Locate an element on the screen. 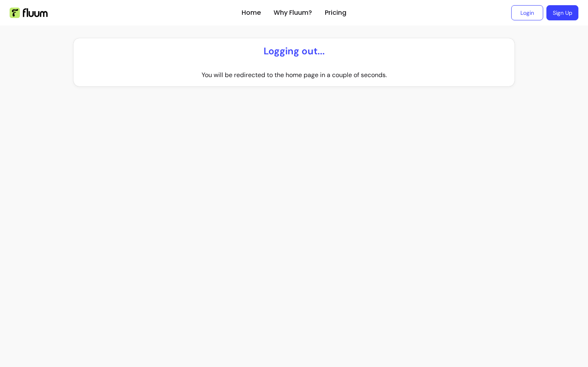 This screenshot has height=367, width=588. a: Home is located at coordinates (251, 13).